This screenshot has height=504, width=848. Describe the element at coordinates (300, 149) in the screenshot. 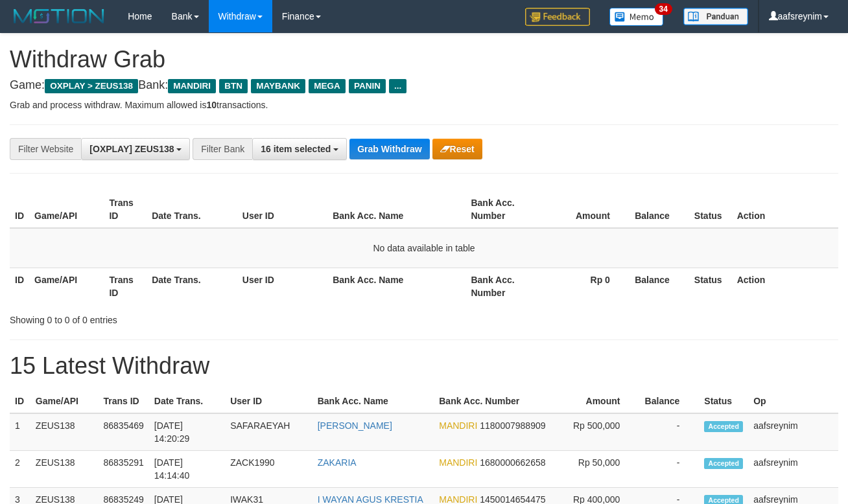

I see `button: 16 item selected` at that location.